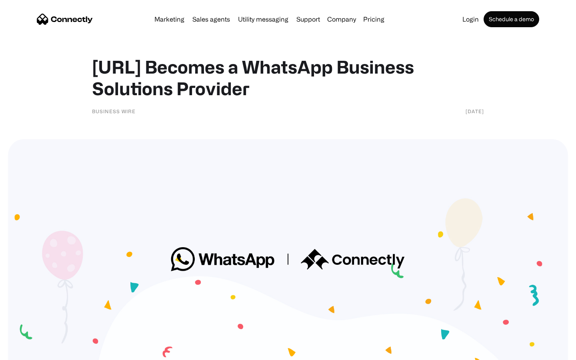 This screenshot has width=576, height=360. Describe the element at coordinates (114, 111) in the screenshot. I see `div: Business Wire` at that location.